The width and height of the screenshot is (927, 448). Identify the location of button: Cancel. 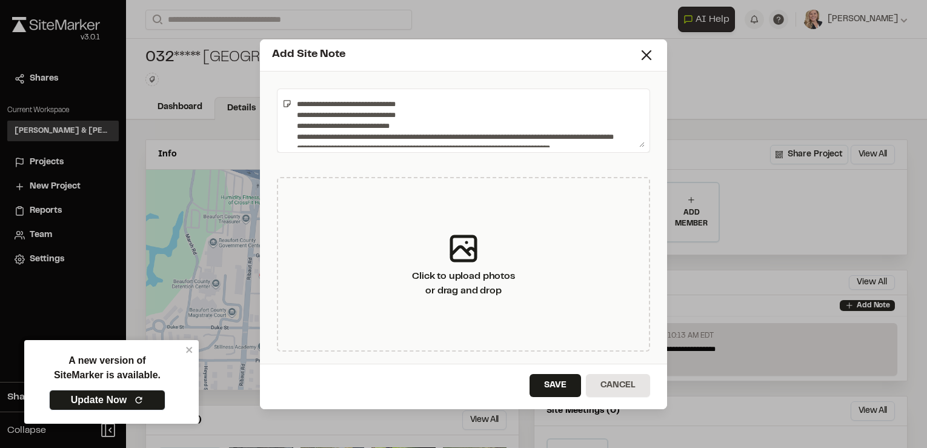
(618, 385).